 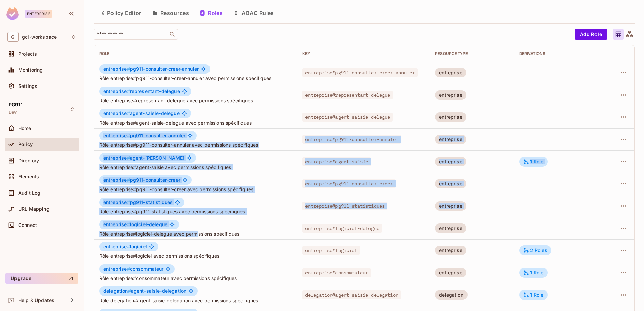 What do you see at coordinates (195, 123) in the screenshot?
I see `span: Rôle entreprise#agent-saisie-delegue avec permissions spécifiques` at bounding box center [195, 123].